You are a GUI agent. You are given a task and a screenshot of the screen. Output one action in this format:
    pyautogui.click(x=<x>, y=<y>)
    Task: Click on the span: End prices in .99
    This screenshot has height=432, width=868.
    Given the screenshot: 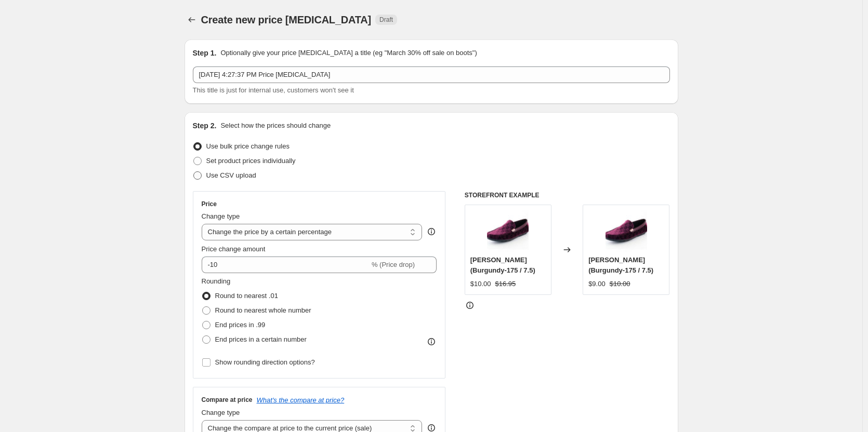 What is the action you would take?
    pyautogui.click(x=240, y=325)
    